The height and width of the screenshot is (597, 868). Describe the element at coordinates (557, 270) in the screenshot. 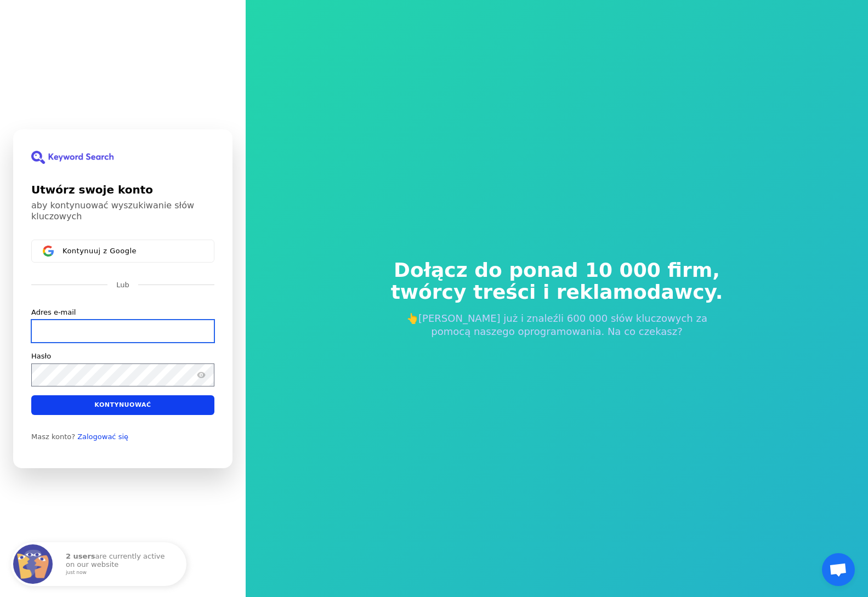

I see `font: Dołącz do ponad 10 000 firm,` at that location.